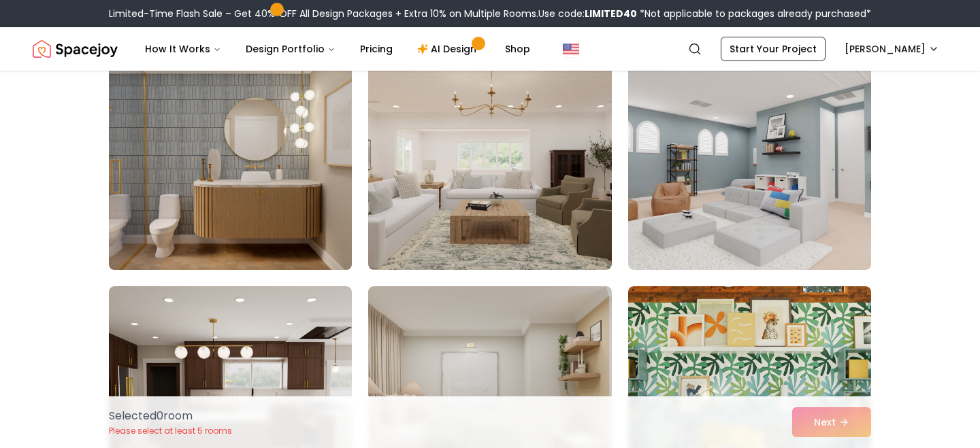  I want to click on img: Room room-38, so click(490, 161).